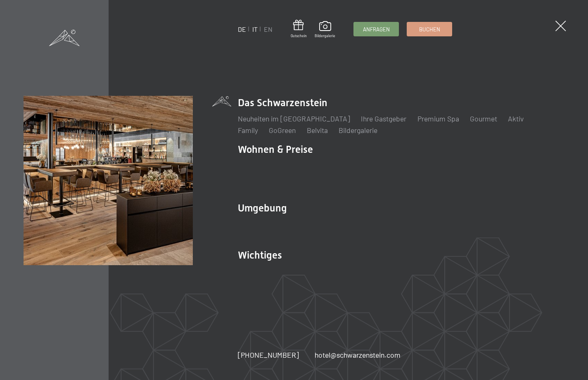  What do you see at coordinates (317, 130) in the screenshot?
I see `a: Belvita` at bounding box center [317, 130].